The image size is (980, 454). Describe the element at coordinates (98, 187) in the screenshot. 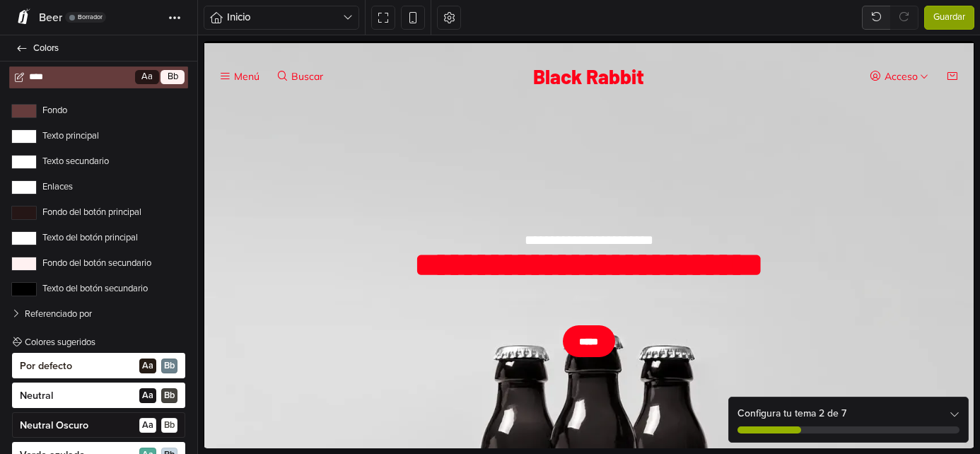

I see `label: Enlaces` at that location.